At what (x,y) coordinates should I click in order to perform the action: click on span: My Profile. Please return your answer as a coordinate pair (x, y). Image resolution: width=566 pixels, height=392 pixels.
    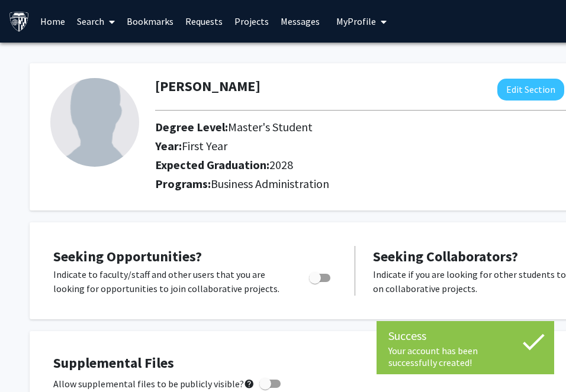
    Looking at the image, I should click on (356, 22).